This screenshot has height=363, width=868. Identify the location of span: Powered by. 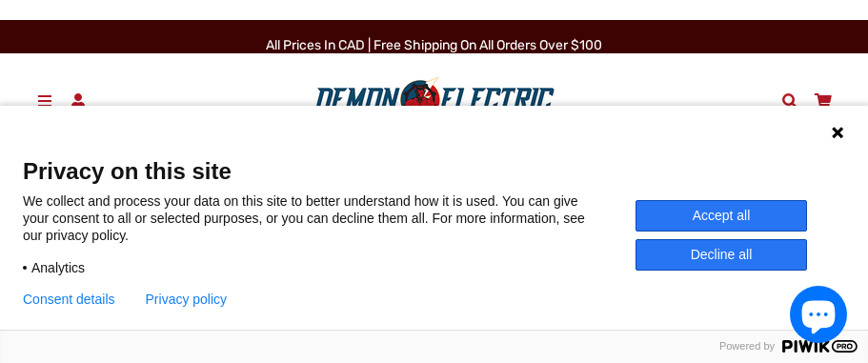
(746, 347).